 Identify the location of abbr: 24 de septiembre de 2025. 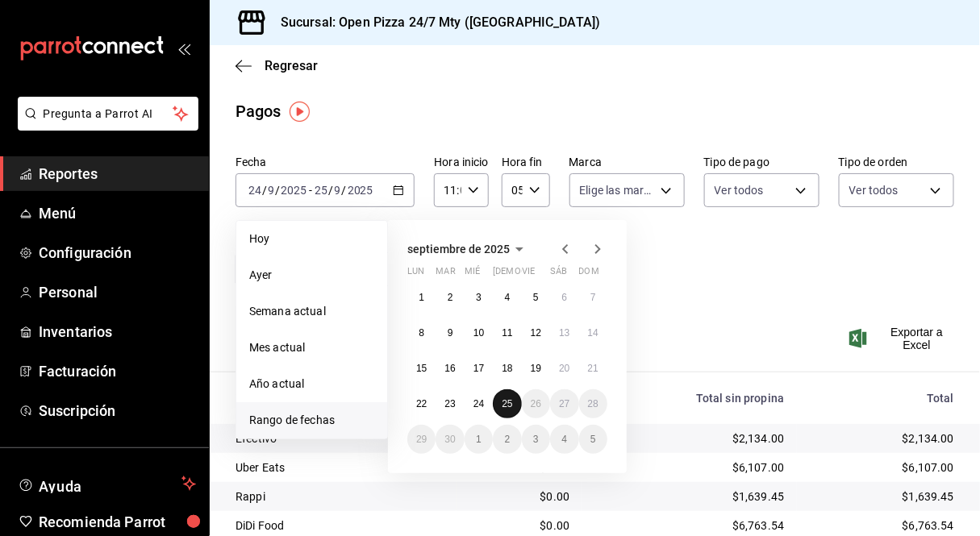
(479, 404).